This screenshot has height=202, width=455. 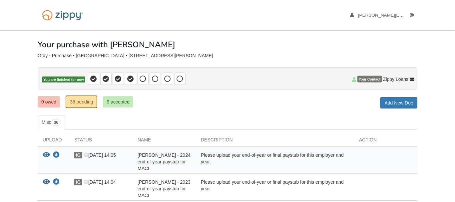 I want to click on span: Zippy Loans, so click(x=396, y=79).